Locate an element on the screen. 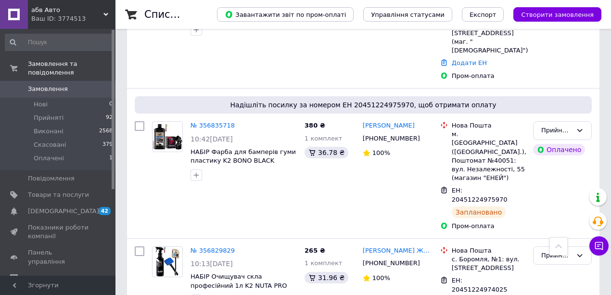 Image resolution: width=611 pixels, height=295 pixels. span: ЕН: 20451224974025 is located at coordinates (480, 285).